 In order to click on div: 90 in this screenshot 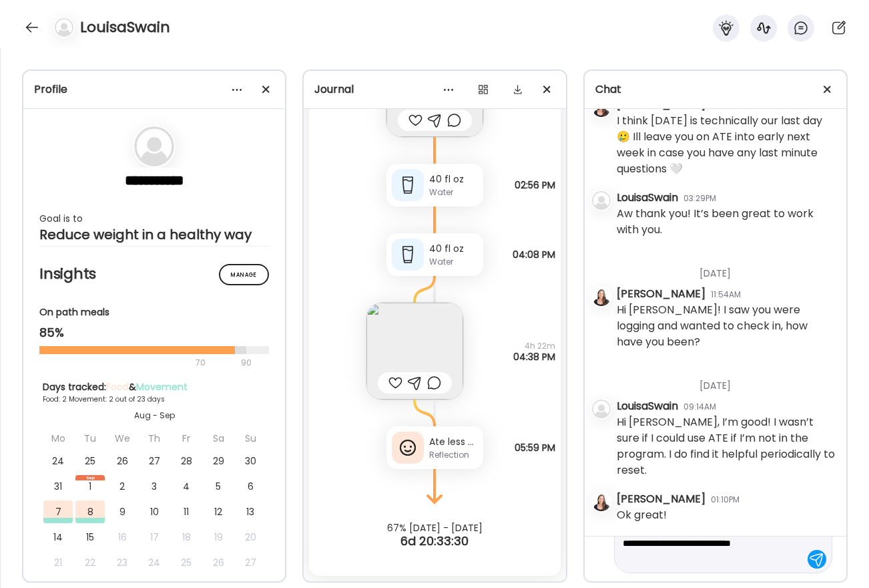, I will do `click(246, 362)`.